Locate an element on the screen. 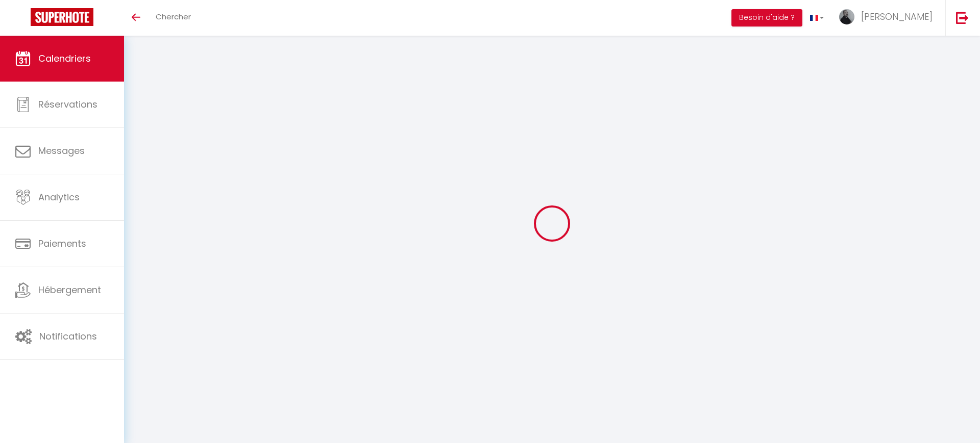 This screenshot has width=980, height=443. span: Paiements is located at coordinates (62, 244).